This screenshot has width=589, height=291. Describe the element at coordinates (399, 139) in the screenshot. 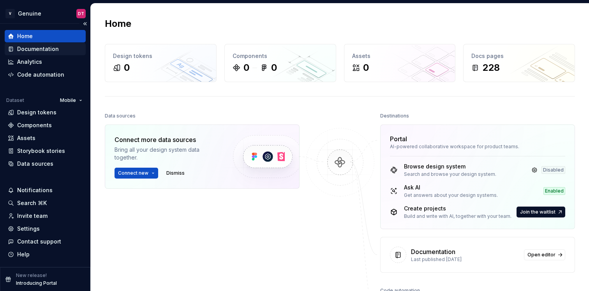

I see `div: Portal` at that location.